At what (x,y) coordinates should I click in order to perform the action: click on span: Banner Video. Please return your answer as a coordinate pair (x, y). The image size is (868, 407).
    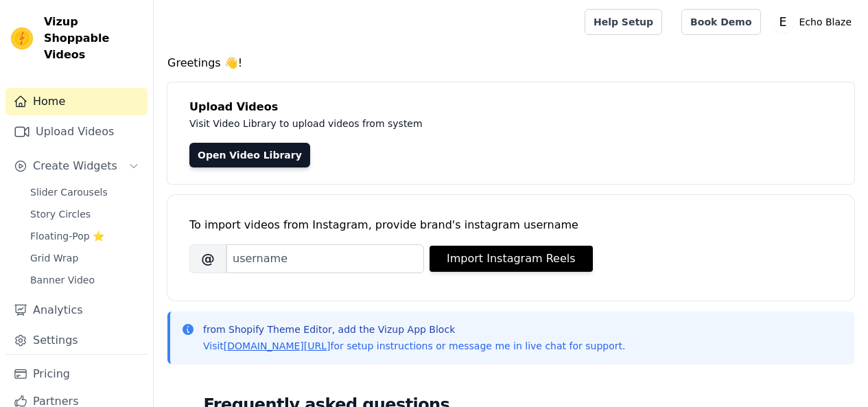
    Looking at the image, I should click on (62, 280).